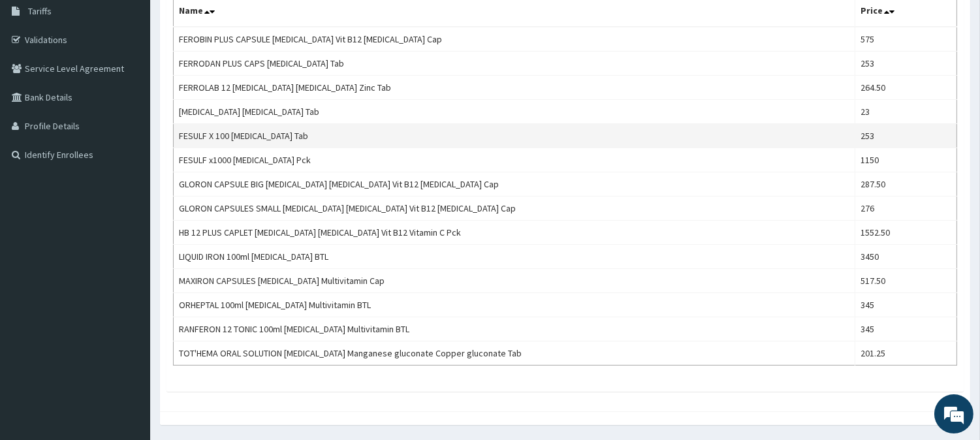  I want to click on td: 1150, so click(906, 160).